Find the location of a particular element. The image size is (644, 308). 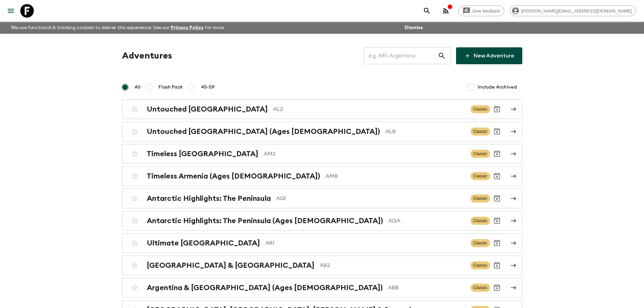

p: AL2 is located at coordinates (369, 109).